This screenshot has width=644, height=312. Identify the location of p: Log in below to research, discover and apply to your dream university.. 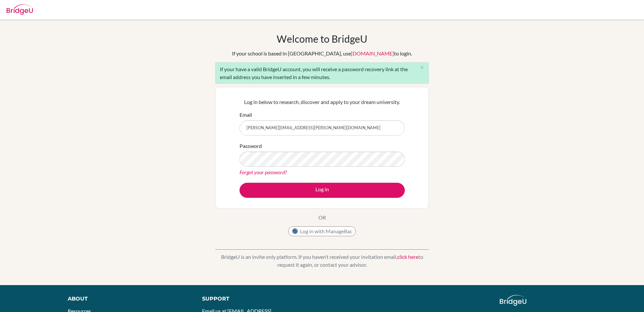
(322, 102).